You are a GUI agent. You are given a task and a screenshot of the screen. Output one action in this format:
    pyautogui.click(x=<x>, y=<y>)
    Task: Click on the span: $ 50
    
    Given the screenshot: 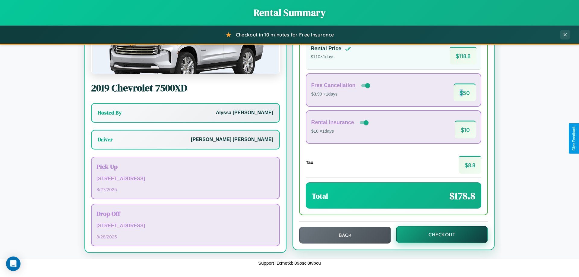 What is the action you would take?
    pyautogui.click(x=465, y=92)
    